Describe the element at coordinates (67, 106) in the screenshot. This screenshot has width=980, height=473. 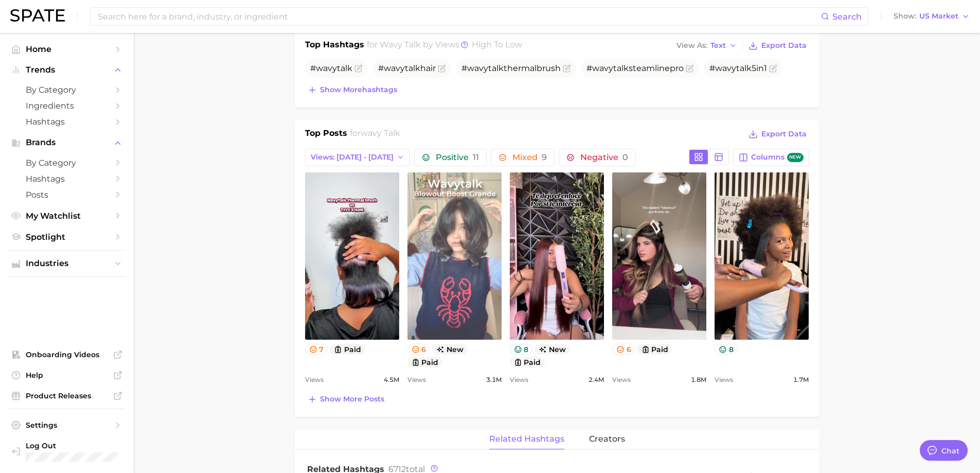
I see `a: Ingredients` at that location.